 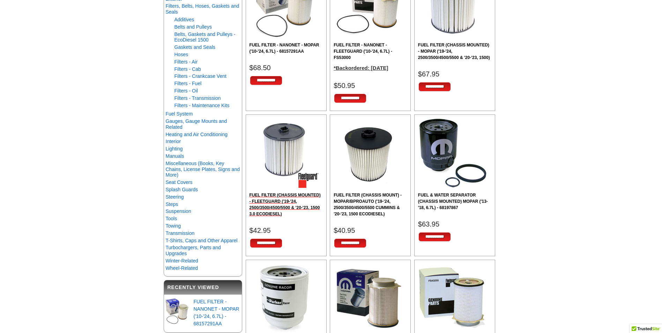 I want to click on a: Wheel-Related, so click(x=182, y=268).